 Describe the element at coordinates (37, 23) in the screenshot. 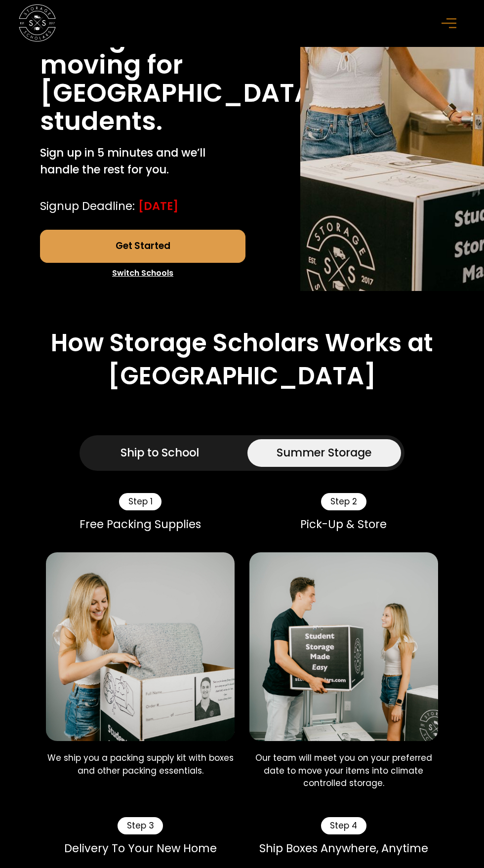

I see `img: Storage Scholars main logo` at that location.